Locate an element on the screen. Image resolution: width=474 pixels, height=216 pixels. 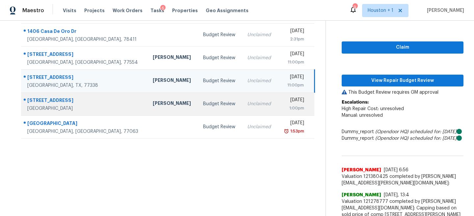
span: Visits is located at coordinates (69, 11).